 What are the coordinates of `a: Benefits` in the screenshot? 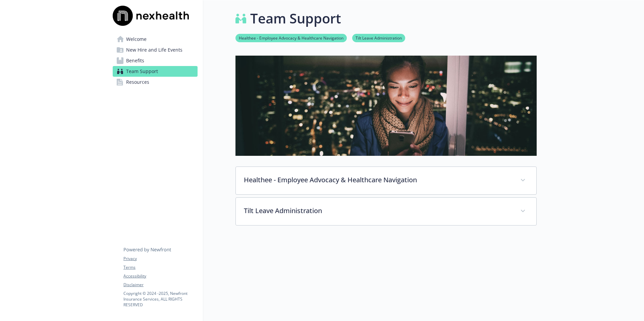 It's located at (155, 60).